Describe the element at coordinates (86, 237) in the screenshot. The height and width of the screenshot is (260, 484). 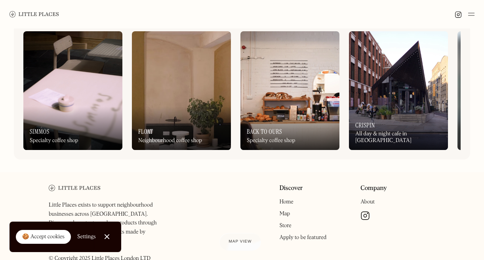
I see `a: Settings` at that location.